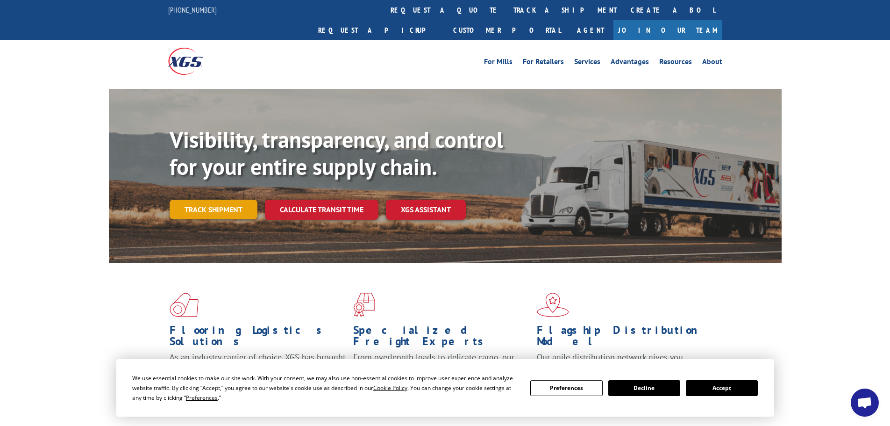 The width and height of the screenshot is (890, 426). I want to click on span: Cookie Policy, so click(390, 387).